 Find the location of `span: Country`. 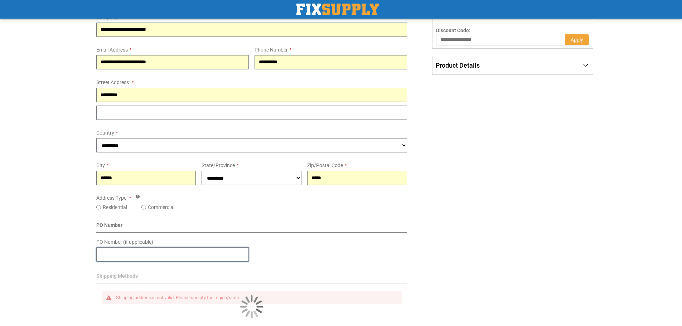

span: Country is located at coordinates (105, 133).